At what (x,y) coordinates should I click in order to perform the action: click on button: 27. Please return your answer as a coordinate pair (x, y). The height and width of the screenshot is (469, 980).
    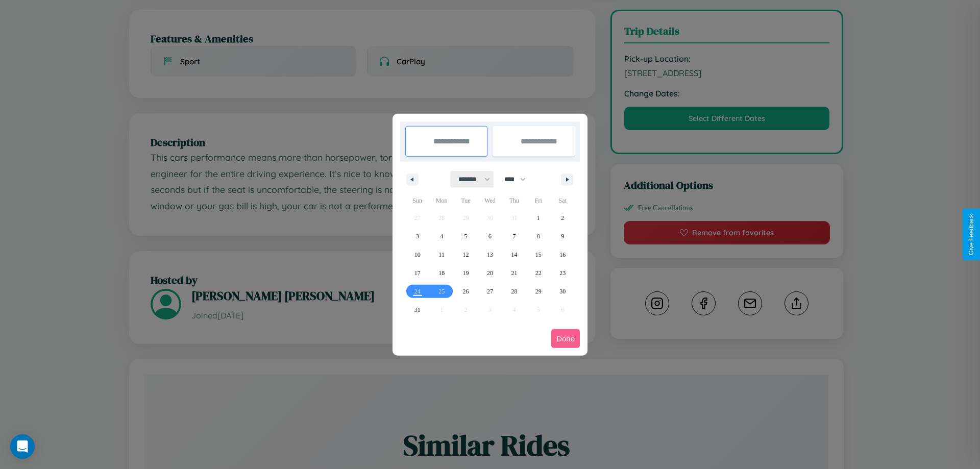
    Looking at the image, I should click on (490, 292).